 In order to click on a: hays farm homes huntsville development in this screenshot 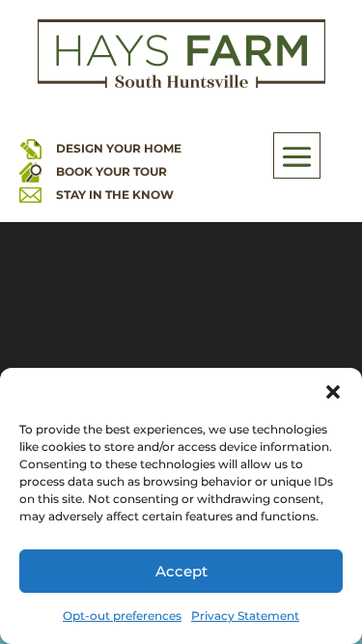, I will do `click(181, 85)`.